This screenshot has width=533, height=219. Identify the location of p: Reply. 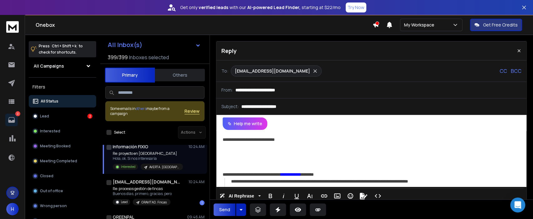
(229, 51).